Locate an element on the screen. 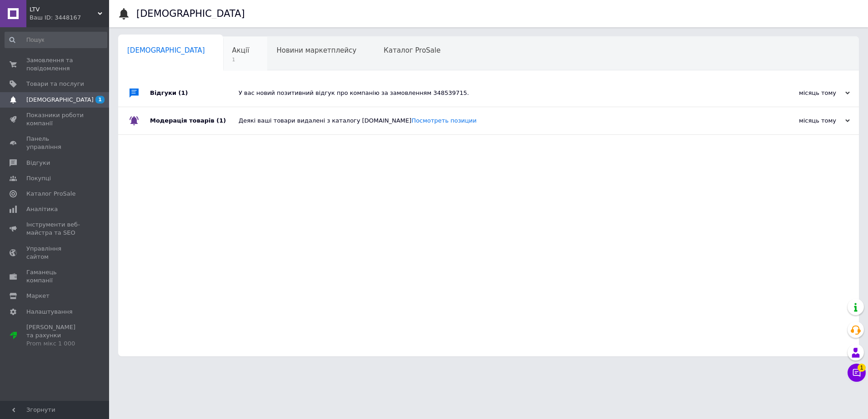  span: Товари та послуги is located at coordinates (55, 84).